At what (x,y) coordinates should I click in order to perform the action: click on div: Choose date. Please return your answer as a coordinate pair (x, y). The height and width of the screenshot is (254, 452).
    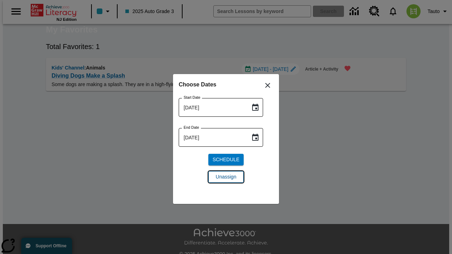
    Looking at the image, I should click on (226, 134).